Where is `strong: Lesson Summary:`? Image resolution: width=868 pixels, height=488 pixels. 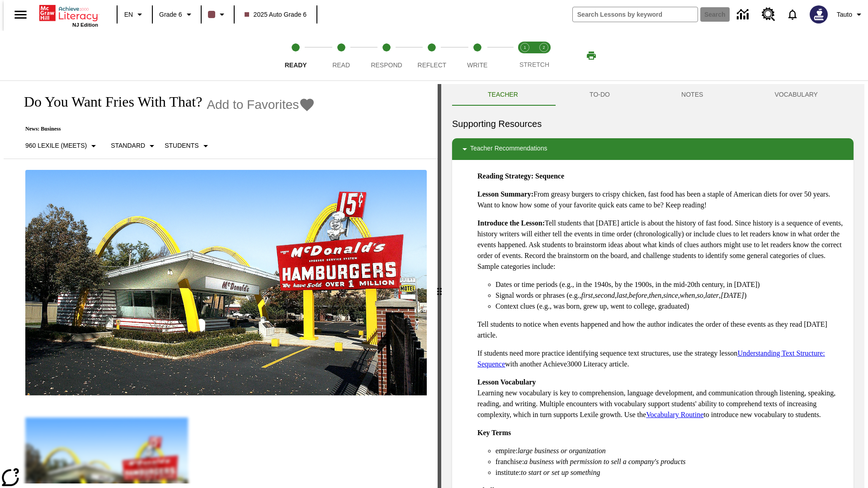 strong: Lesson Summary: is located at coordinates (505, 194).